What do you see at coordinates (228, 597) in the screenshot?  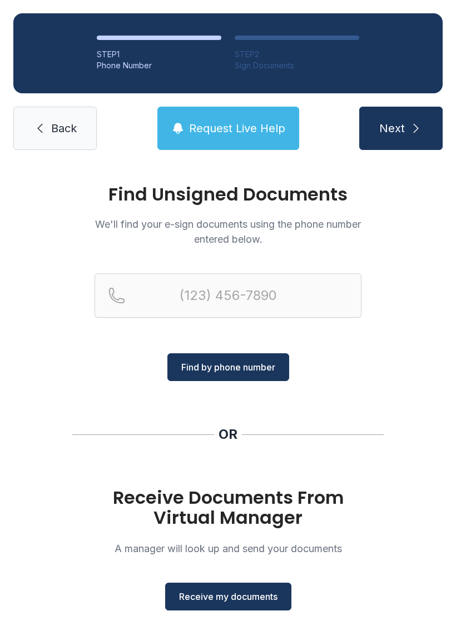 I see `span: Receive my documents` at bounding box center [228, 597].